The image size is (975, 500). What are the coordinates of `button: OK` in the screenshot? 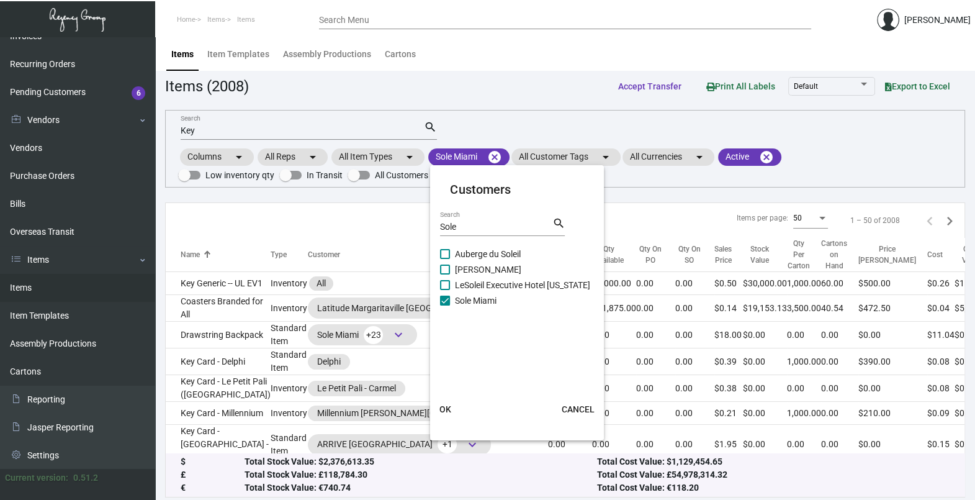 It's located at (445, 409).